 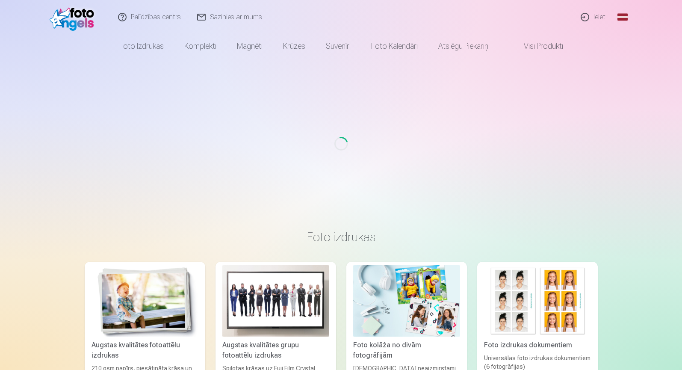 I want to click on img: Augstas kvalitātes fotoattēlu izdrukas, so click(x=145, y=301).